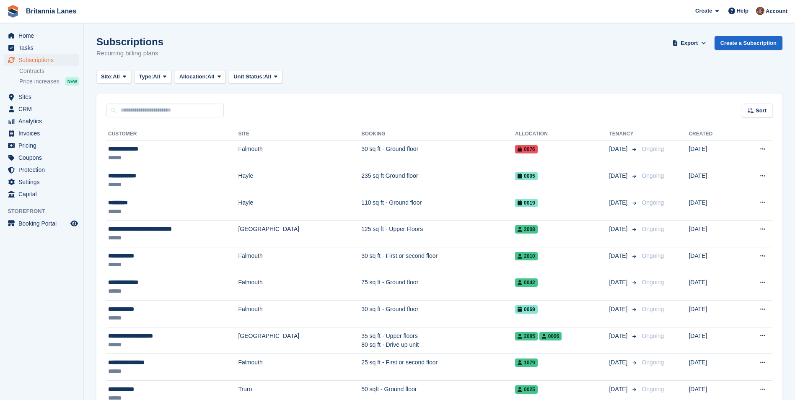  I want to click on div: NEW, so click(72, 81).